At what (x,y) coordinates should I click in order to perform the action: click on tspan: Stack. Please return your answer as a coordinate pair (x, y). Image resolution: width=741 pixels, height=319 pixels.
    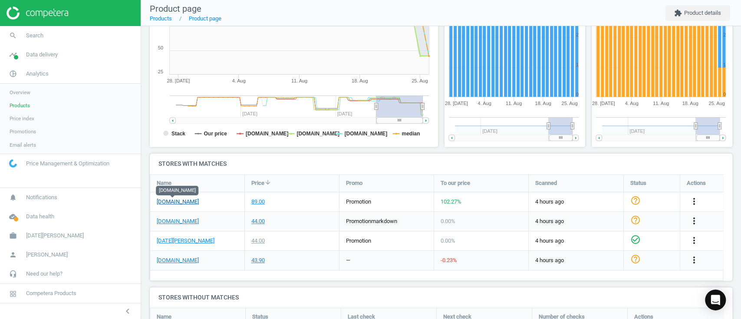
    Looking at the image, I should click on (178, 134).